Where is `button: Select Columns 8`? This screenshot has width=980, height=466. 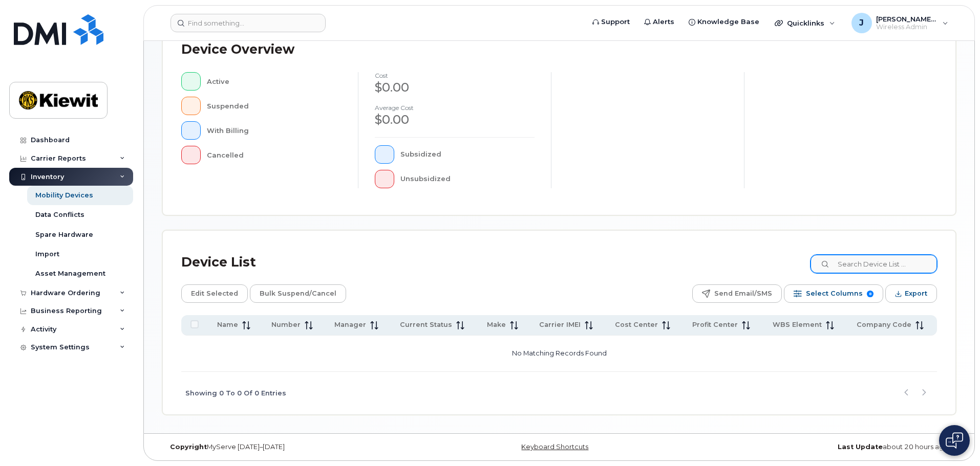
button: Select Columns 8 is located at coordinates (833, 294).